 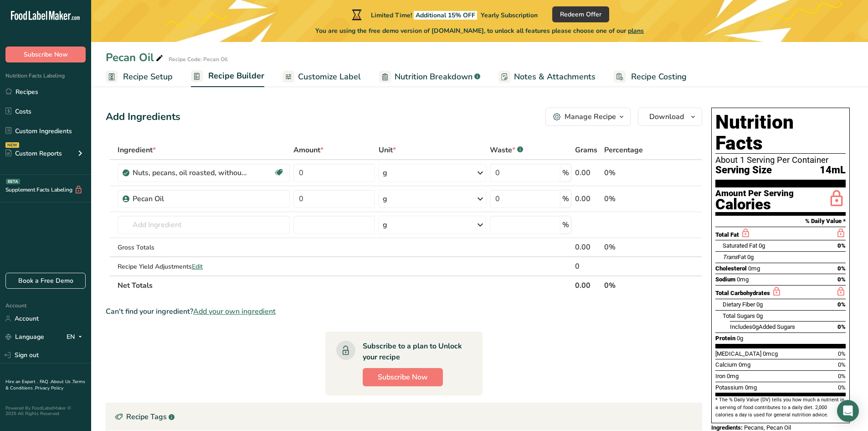 I want to click on span: Redeem Offer, so click(x=581, y=14).